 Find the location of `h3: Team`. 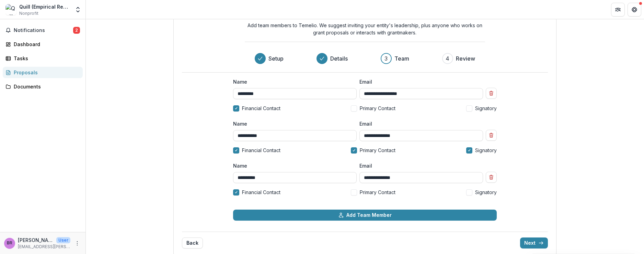

h3: Team is located at coordinates (402, 58).